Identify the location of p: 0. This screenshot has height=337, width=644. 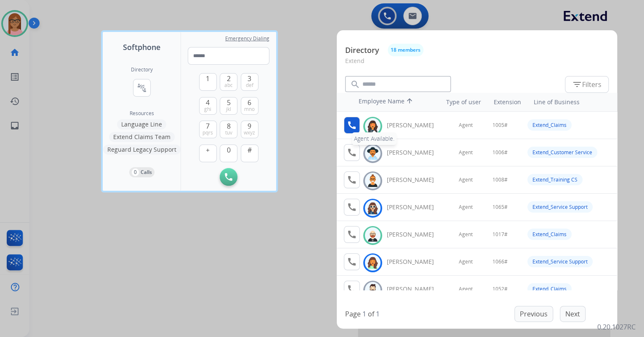
(135, 172).